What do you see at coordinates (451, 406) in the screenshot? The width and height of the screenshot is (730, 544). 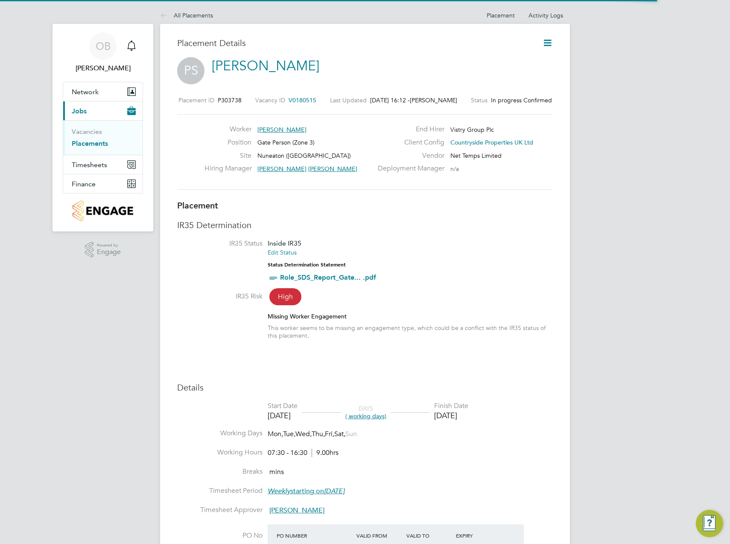 I see `div: Finish Date` at bounding box center [451, 406].